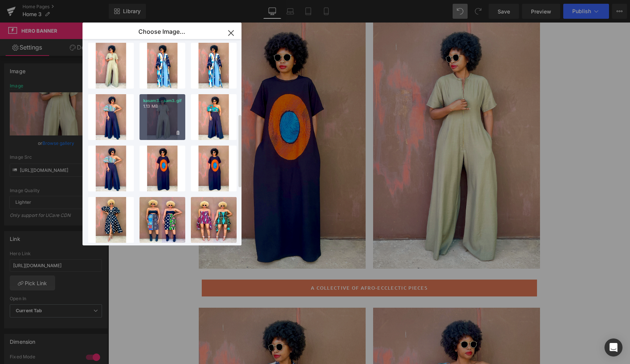 This screenshot has width=630, height=364. I want to click on p: Choose Image..., so click(162, 32).